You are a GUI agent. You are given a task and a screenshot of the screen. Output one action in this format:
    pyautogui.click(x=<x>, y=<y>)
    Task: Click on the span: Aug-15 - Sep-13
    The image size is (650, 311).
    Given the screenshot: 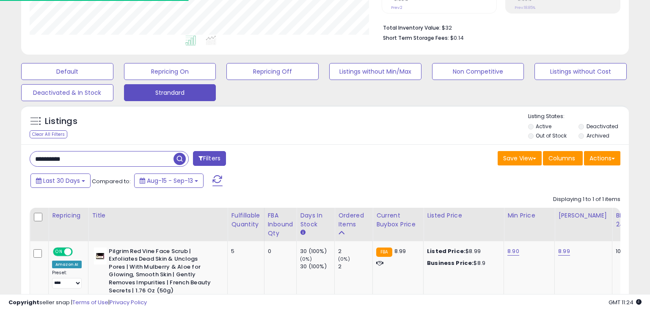 What is the action you would take?
    pyautogui.click(x=170, y=181)
    